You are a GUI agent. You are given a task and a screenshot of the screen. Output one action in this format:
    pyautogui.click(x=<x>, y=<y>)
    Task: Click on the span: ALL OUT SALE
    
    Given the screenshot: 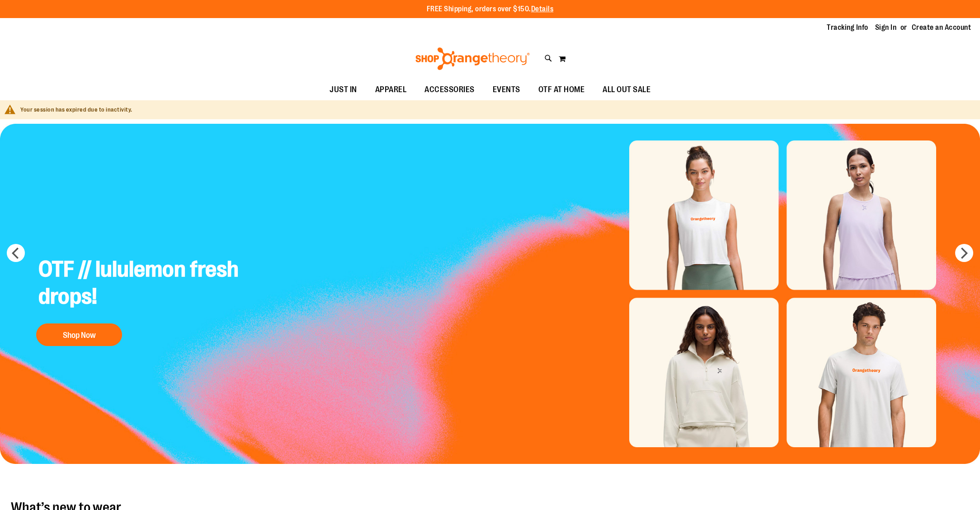 What is the action you would take?
    pyautogui.click(x=627, y=89)
    